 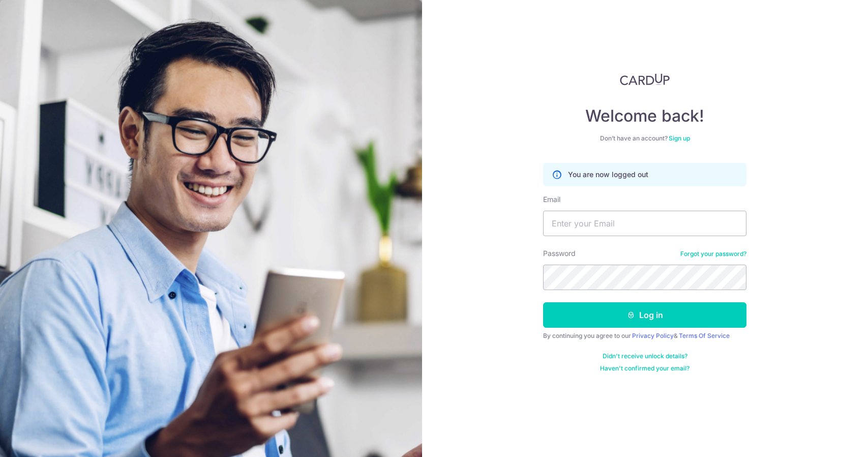 What do you see at coordinates (679, 138) in the screenshot?
I see `a: Sign up` at bounding box center [679, 138].